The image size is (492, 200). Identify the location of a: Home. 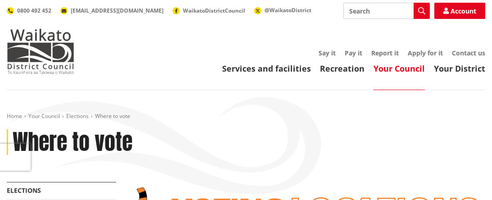
(14, 116).